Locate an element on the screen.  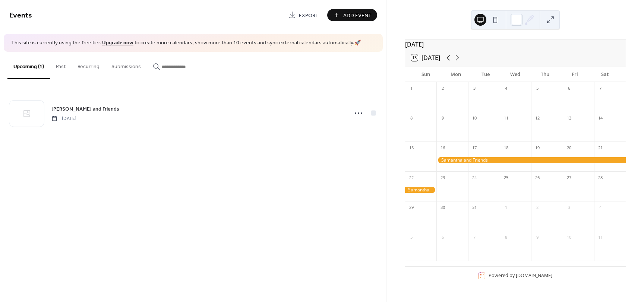
div: 20 is located at coordinates (569, 148).